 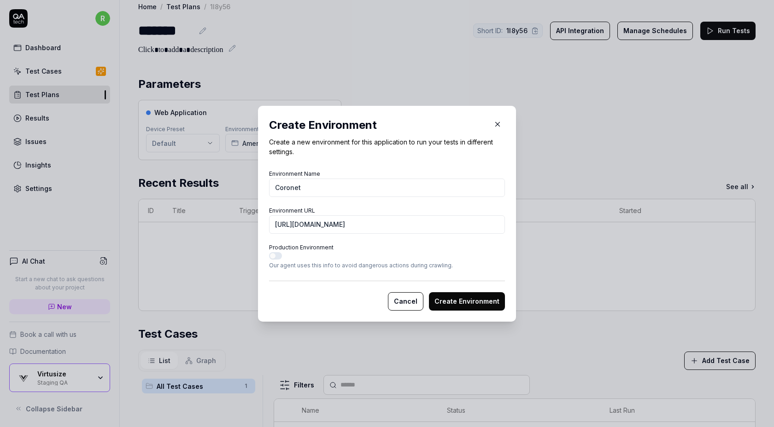 I want to click on input: https://example.com, so click(x=387, y=225).